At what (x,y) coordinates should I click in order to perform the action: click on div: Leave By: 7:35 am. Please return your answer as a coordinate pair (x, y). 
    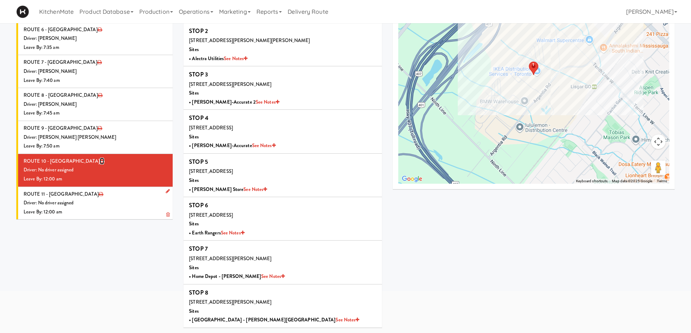
    Looking at the image, I should click on (95, 48).